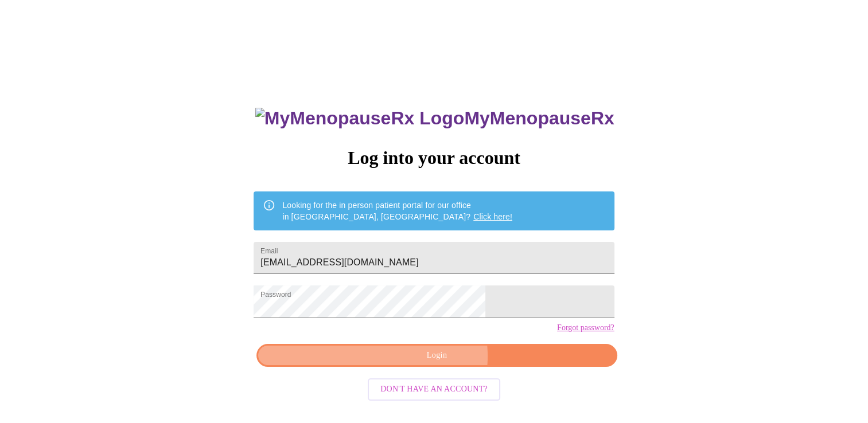 The height and width of the screenshot is (423, 868). Describe the element at coordinates (586, 328) in the screenshot. I see `a: Forgot password?` at that location.